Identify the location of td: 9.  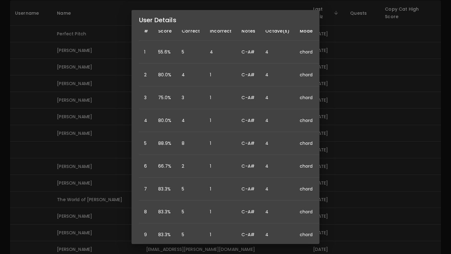
(146, 235).